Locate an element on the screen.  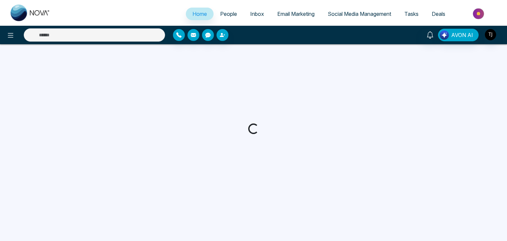
a: Email Marketing is located at coordinates (296, 14).